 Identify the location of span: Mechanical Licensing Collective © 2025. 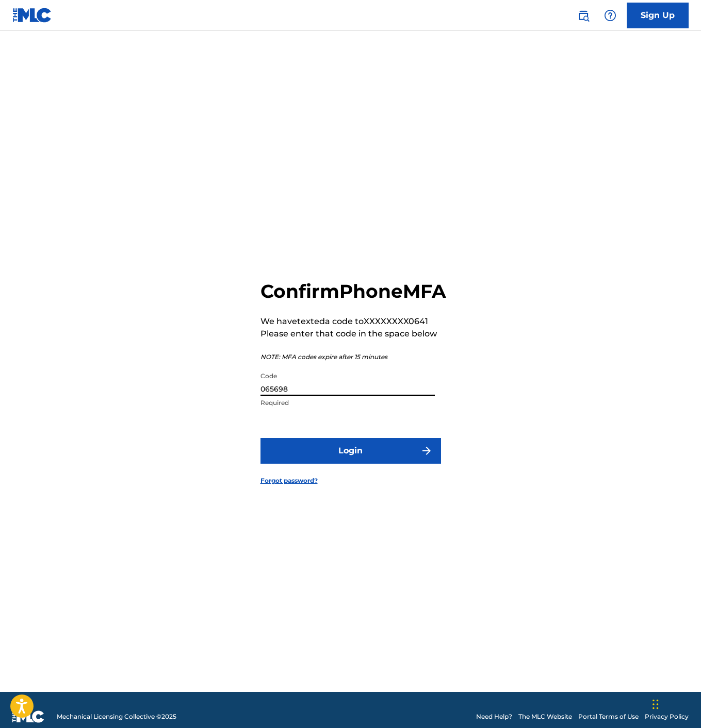
(117, 716).